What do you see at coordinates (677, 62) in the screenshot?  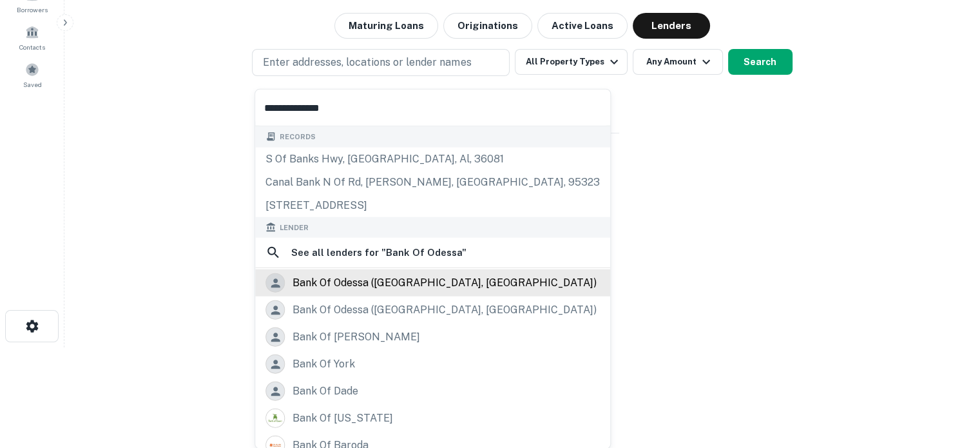 I see `button: Any Amount` at bounding box center [677, 62].